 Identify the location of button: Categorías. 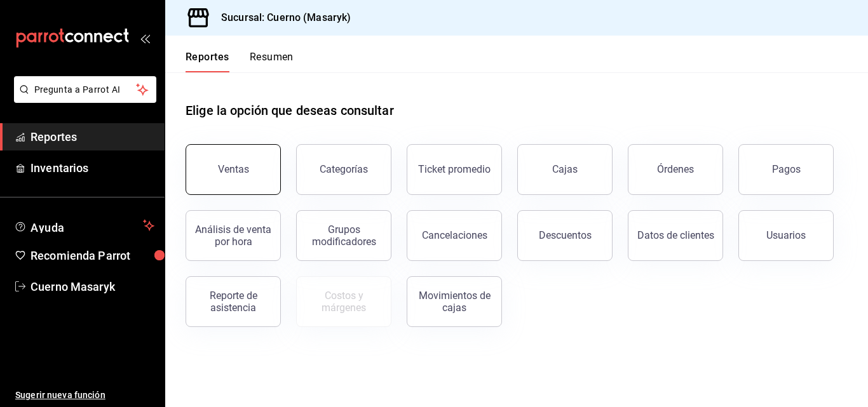
(343, 169).